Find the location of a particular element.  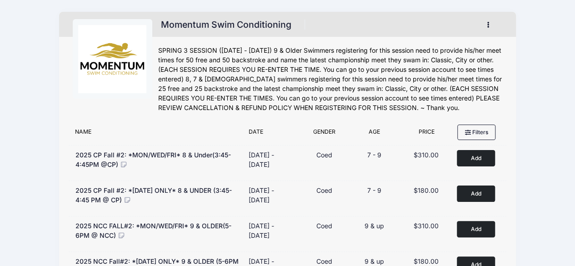

div: Gender is located at coordinates (324, 134).